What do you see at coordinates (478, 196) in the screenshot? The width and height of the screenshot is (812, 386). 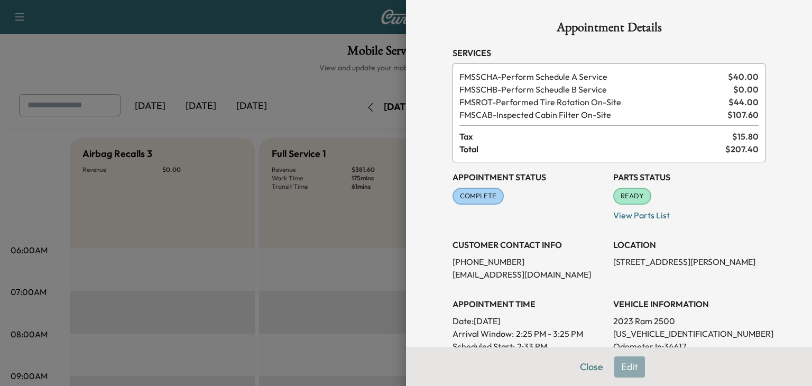 I see `span: COMPLETE` at bounding box center [478, 196].